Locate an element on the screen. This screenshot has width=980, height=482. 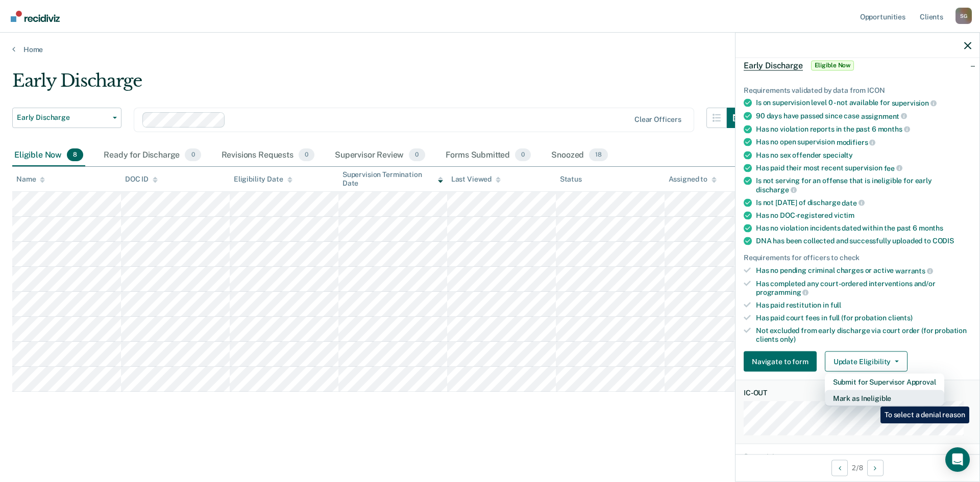
div: Has paid their most recent supervision is located at coordinates (864, 168).